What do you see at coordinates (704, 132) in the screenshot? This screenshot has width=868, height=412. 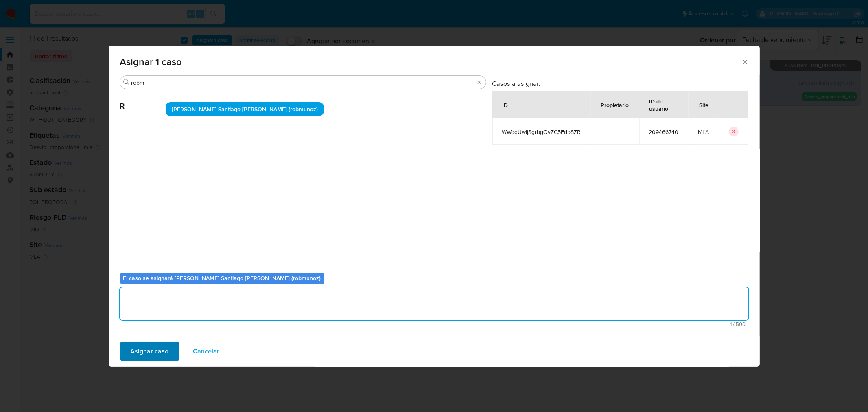 I see `span: MLA` at bounding box center [704, 132].